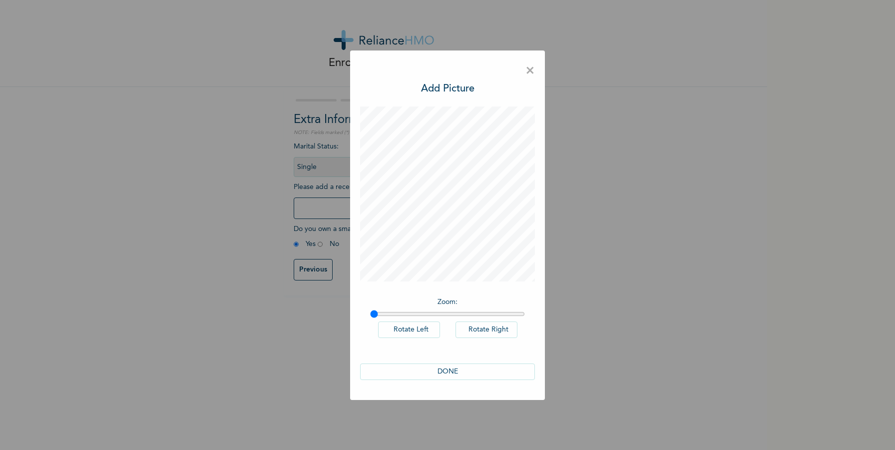 This screenshot has height=450, width=895. I want to click on span: Please add a recent Passport Photograph, so click(384, 203).